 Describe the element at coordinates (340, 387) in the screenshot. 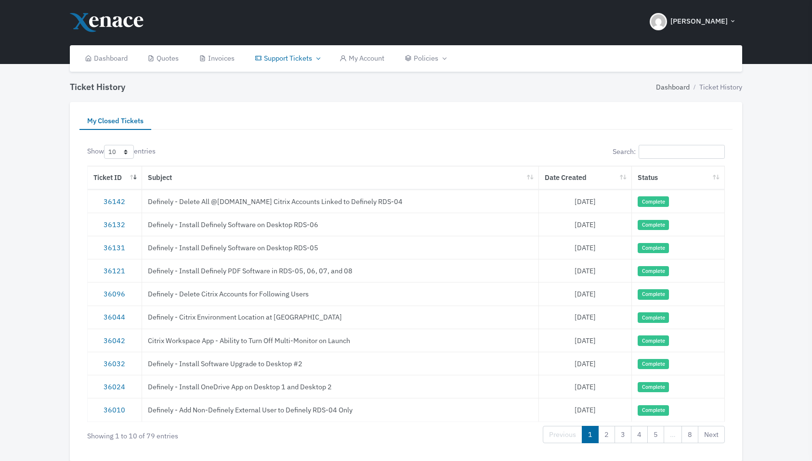

I see `td: Definely - Install OneDrive App on Desktop 1 and Desktop 2` at that location.